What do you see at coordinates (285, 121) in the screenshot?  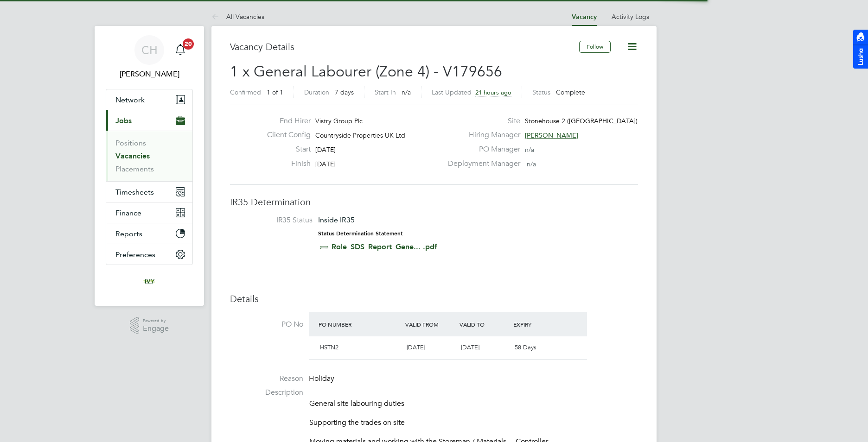 I see `label: End Hirer` at bounding box center [285, 121].